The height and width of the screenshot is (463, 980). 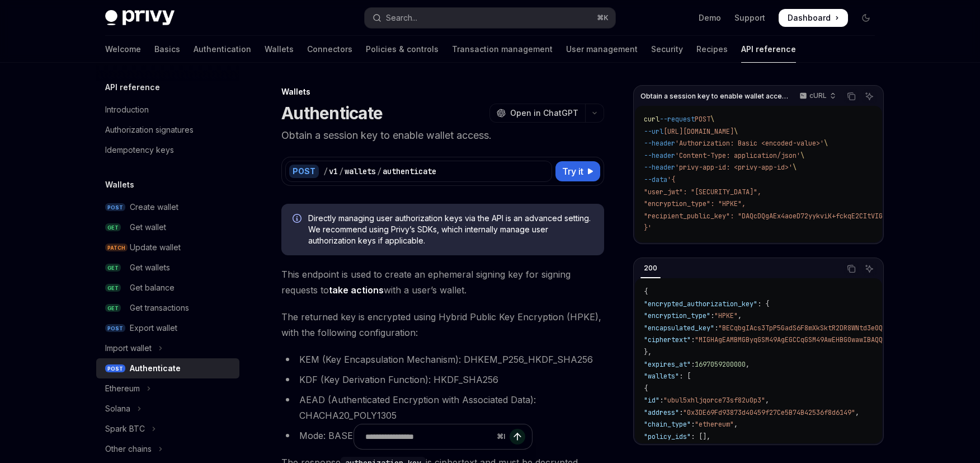 What do you see at coordinates (813, 18) in the screenshot?
I see `a: Dashboard` at bounding box center [813, 18].